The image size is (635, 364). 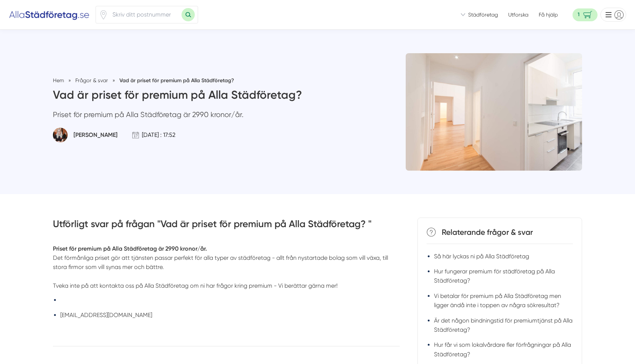 I want to click on span: navigation-cart, so click(x=585, y=14).